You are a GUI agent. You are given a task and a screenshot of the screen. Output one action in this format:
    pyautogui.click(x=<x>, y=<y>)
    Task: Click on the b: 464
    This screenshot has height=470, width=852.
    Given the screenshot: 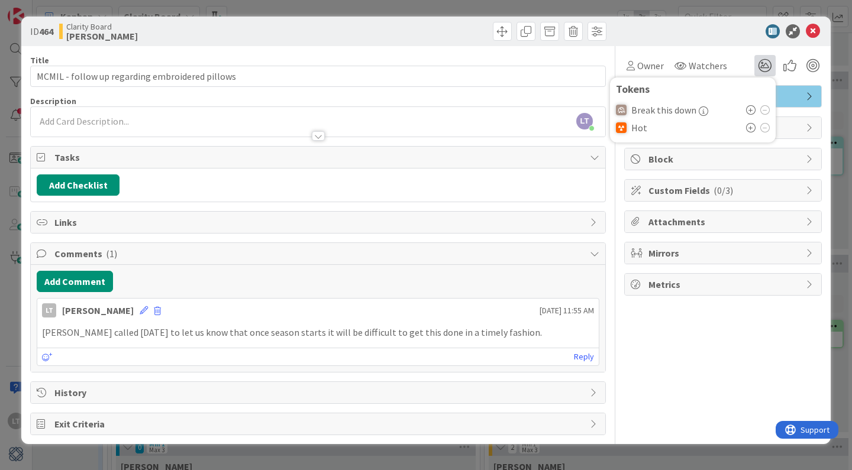 What is the action you would take?
    pyautogui.click(x=46, y=31)
    